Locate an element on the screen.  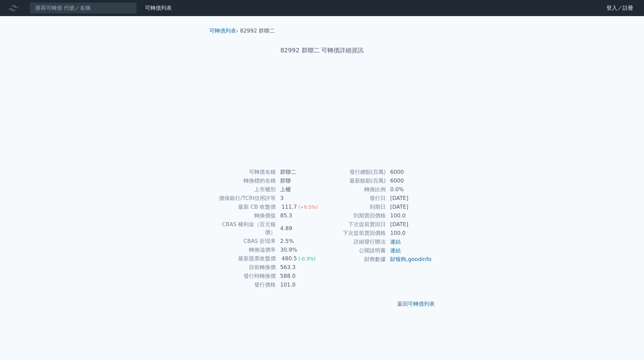
td: 轉換溢價率 is located at coordinates (244, 250).